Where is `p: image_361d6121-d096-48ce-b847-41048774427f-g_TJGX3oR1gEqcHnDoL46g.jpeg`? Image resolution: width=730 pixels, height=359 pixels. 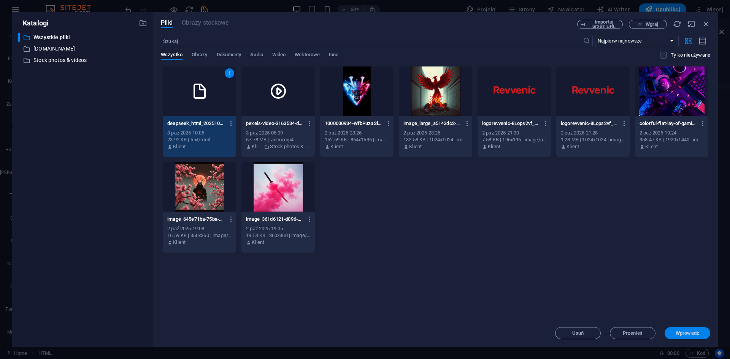
p: image_361d6121-d096-48ce-b847-41048774427f-g_TJGX3oR1gEqcHnDoL46g.jpeg is located at coordinates (274, 219).